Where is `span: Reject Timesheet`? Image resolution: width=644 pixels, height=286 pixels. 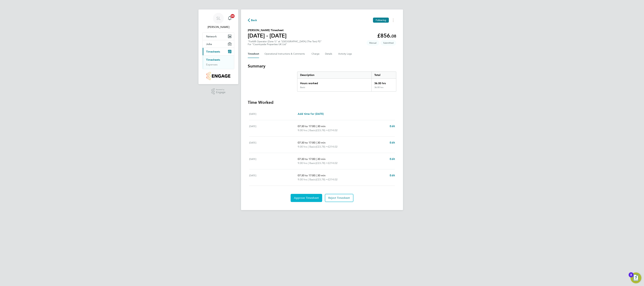
span: Reject Timesheet is located at coordinates (339, 198).